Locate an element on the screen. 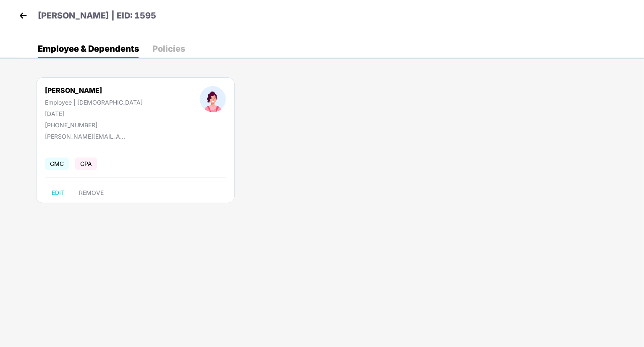 The width and height of the screenshot is (644, 347). img: profileImage is located at coordinates (213, 99).